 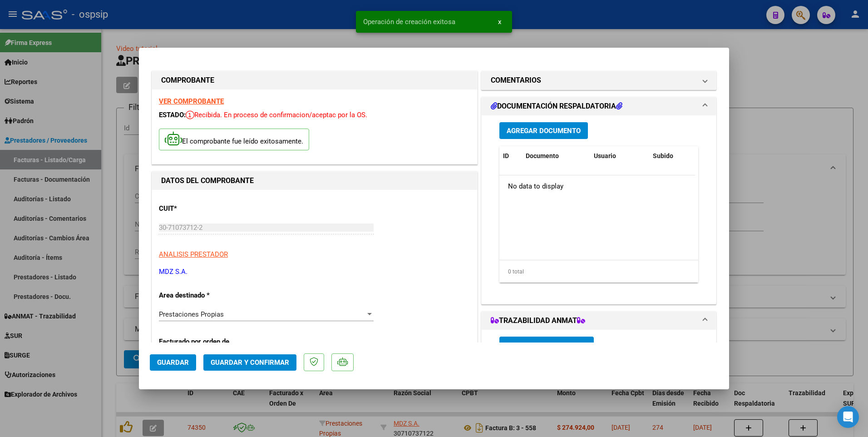 I want to click on div: 0 total, so click(x=599, y=272).